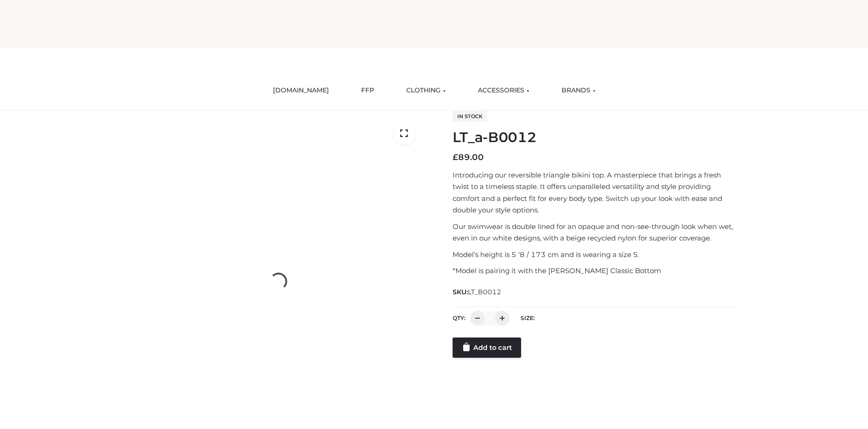  What do you see at coordinates (368, 90) in the screenshot?
I see `a: FFP` at bounding box center [368, 90].